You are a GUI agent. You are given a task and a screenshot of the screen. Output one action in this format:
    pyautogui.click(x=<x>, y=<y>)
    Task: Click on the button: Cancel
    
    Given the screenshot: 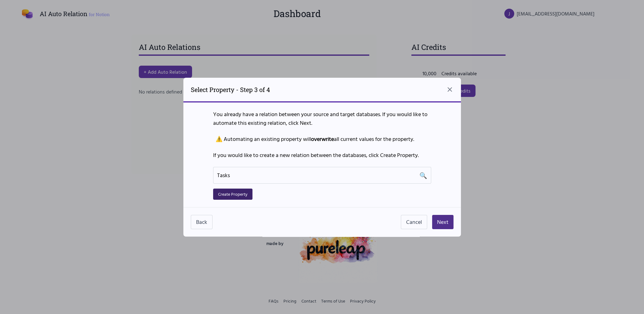 What is the action you would take?
    pyautogui.click(x=414, y=222)
    